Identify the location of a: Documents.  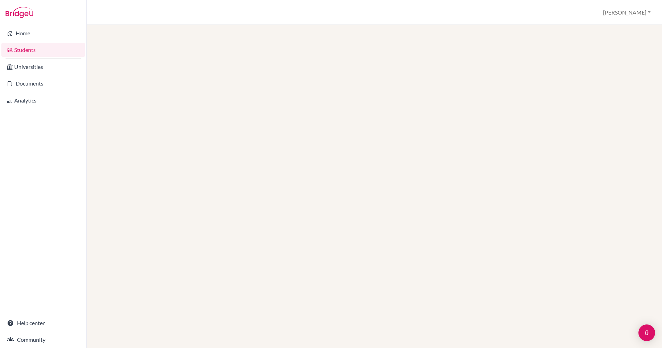
(43, 84).